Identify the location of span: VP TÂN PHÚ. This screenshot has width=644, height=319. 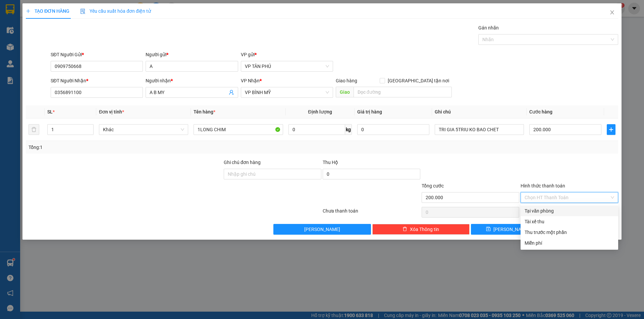
(287, 66).